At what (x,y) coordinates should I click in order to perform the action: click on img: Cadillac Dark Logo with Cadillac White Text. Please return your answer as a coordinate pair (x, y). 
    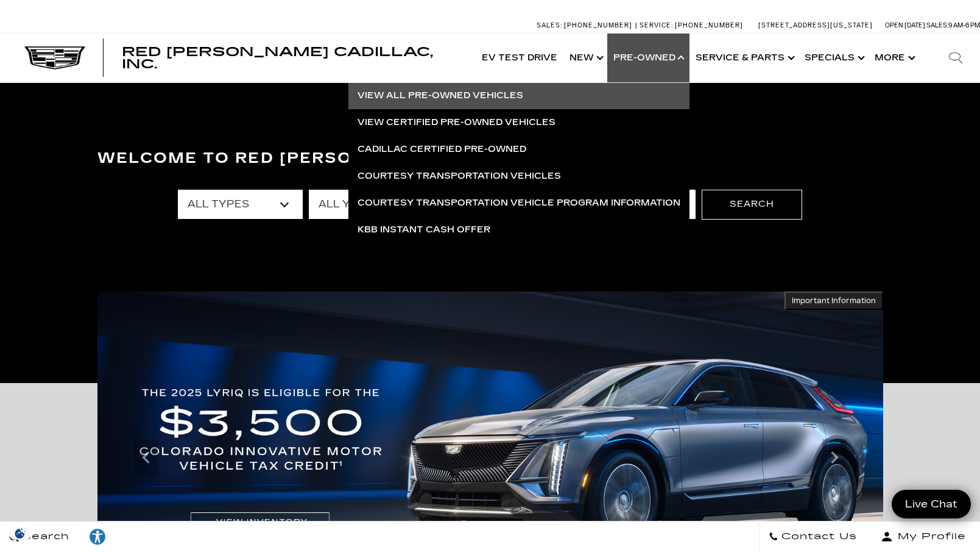
    Looking at the image, I should click on (55, 58).